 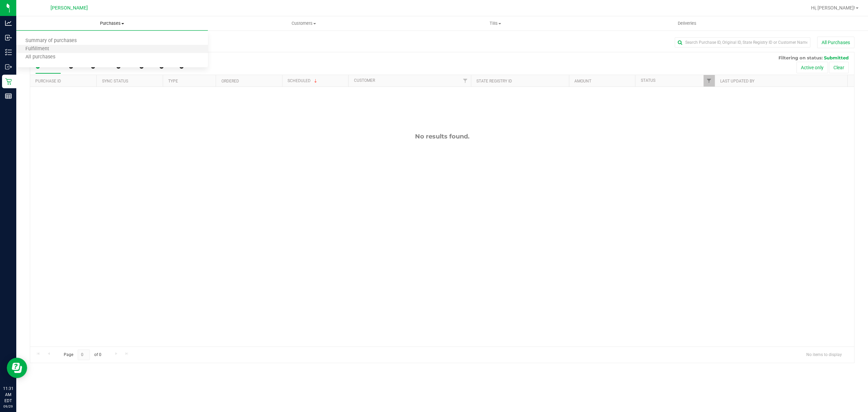 What do you see at coordinates (687, 23) in the screenshot?
I see `span: Deliveries` at bounding box center [687, 23].